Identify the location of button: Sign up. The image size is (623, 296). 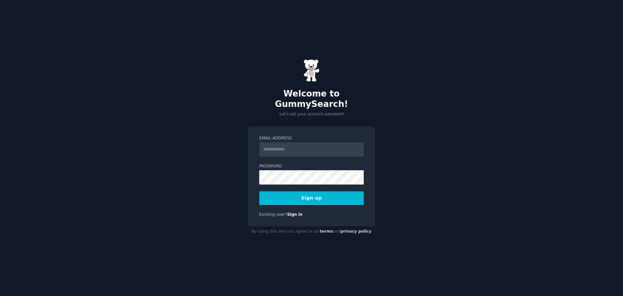
(312, 198).